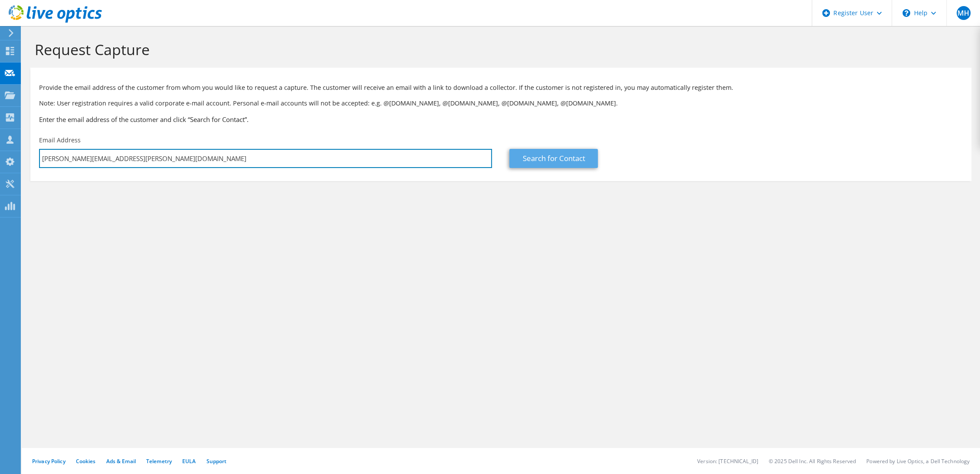  What do you see at coordinates (964, 13) in the screenshot?
I see `span: MH` at bounding box center [964, 13].